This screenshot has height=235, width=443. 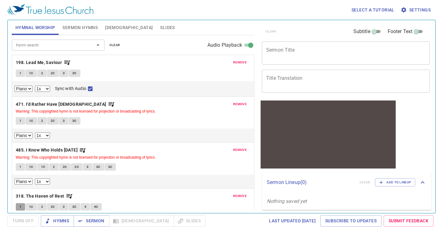 What do you see at coordinates (39, 62) in the screenshot?
I see `b: 198. Lead Me, Saviour` at bounding box center [39, 62].